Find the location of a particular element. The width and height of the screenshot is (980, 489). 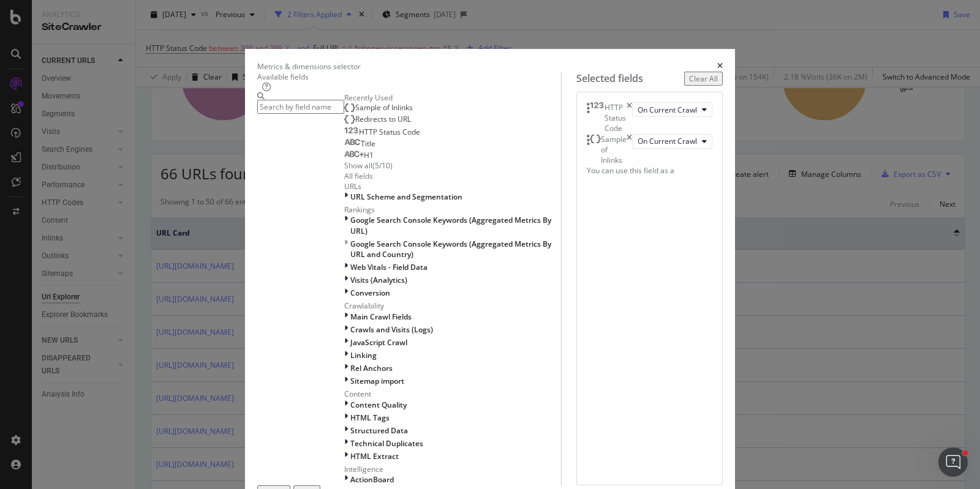

div: You can use this field as a is located at coordinates (649, 170).